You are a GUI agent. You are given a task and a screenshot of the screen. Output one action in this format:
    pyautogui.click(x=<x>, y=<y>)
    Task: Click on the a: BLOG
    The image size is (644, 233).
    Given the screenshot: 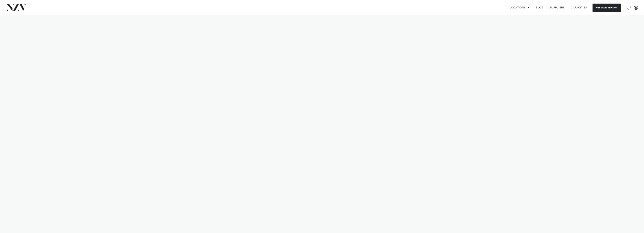 What is the action you would take?
    pyautogui.click(x=539, y=7)
    